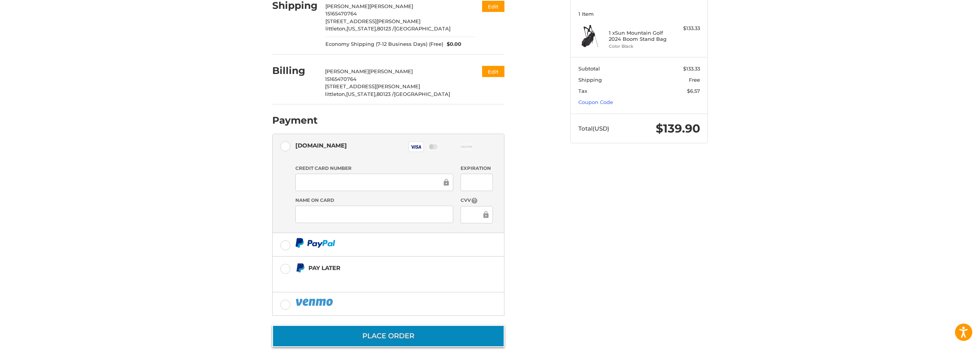  What do you see at coordinates (374, 201) in the screenshot?
I see `label: Name on Card` at bounding box center [374, 201].